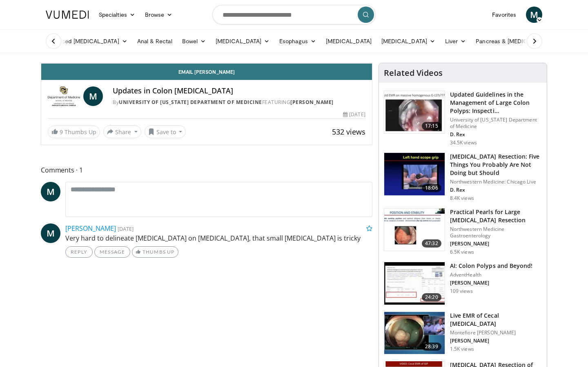  What do you see at coordinates (496, 182) in the screenshot?
I see `p: Northwestern Medicine: Chicago Live` at bounding box center [496, 182].